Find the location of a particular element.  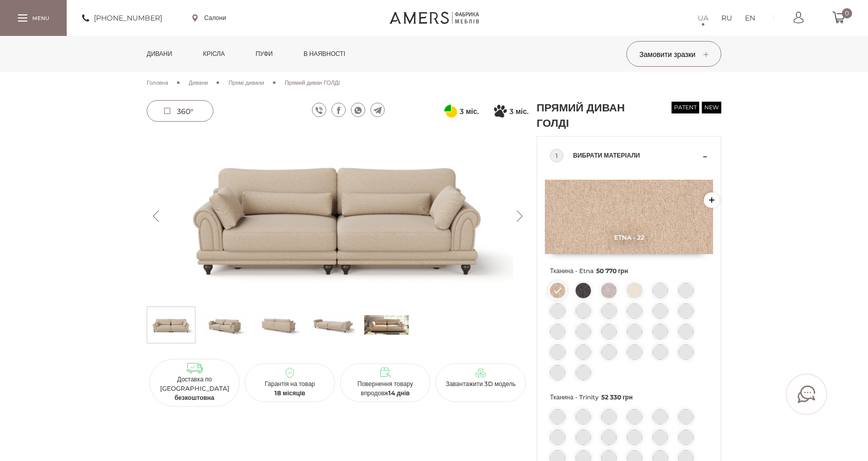

span: new is located at coordinates (712, 107).